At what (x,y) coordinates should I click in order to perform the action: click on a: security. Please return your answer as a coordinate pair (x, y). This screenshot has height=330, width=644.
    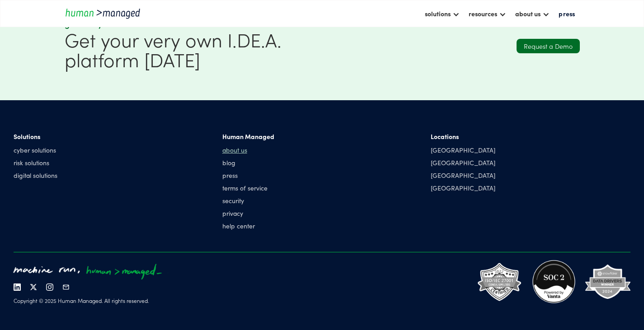
    Looking at the image, I should click on (248, 201).